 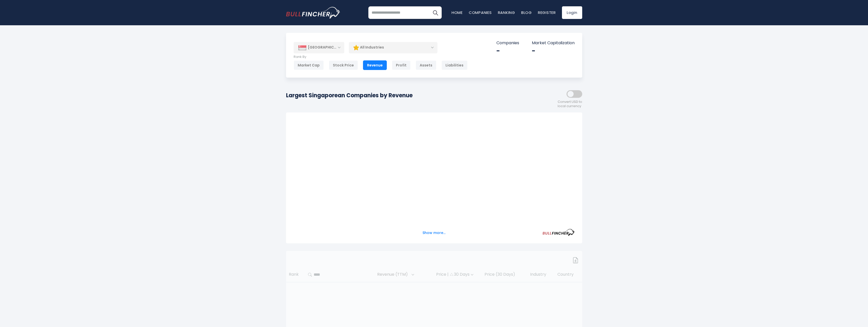 What do you see at coordinates (457, 12) in the screenshot?
I see `a: Home` at bounding box center [457, 12].